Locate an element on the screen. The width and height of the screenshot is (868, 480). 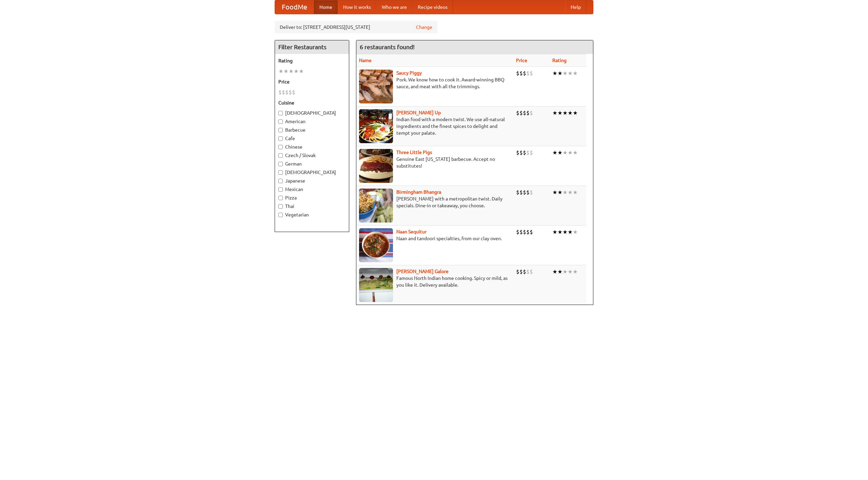
label: German is located at coordinates (312, 164).